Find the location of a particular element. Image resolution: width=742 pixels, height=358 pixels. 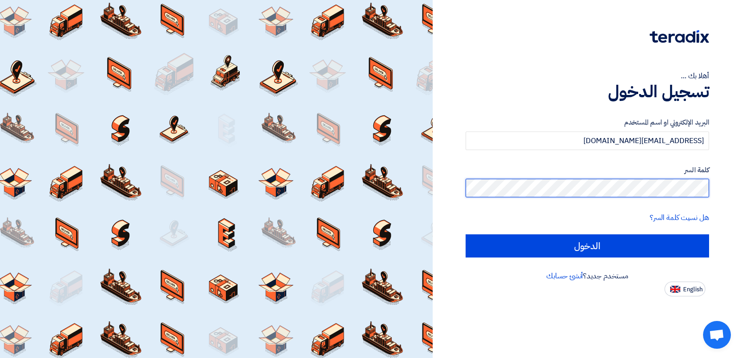

input: أدخل بريد العمل الإلكتروني او اسم المستخدم الخاص بك ... is located at coordinates (587, 141).